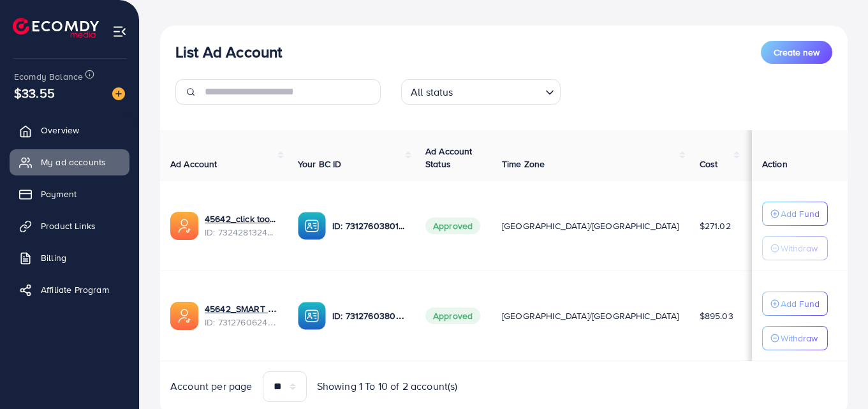  I want to click on span: Payment, so click(59, 194).